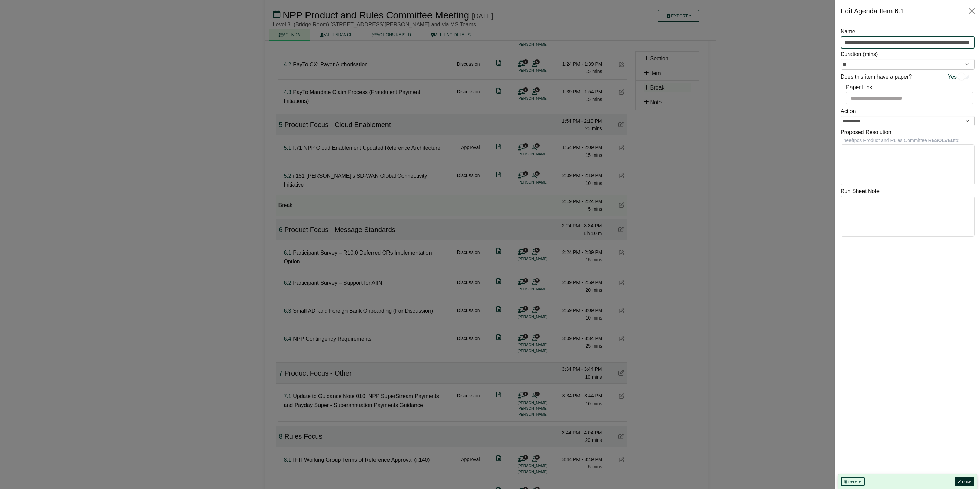 Image resolution: width=980 pixels, height=489 pixels. I want to click on label: Run Sheet Note, so click(860, 191).